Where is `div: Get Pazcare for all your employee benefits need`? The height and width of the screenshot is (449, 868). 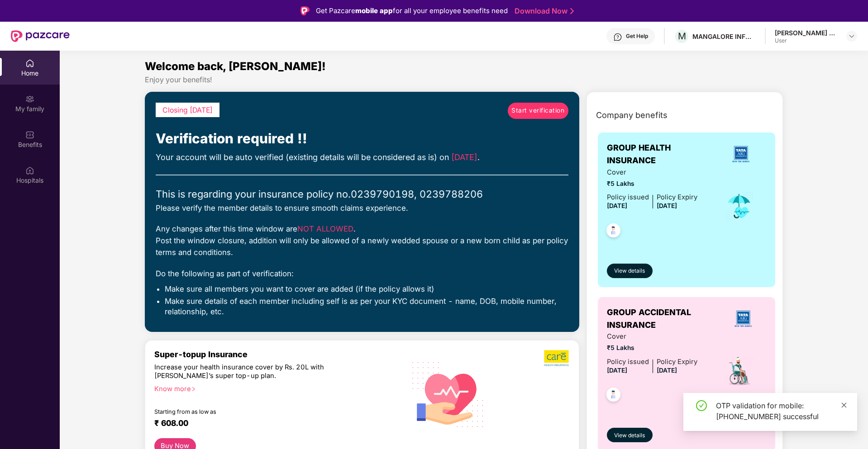 div: Get Pazcare for all your employee benefits need is located at coordinates (412, 11).